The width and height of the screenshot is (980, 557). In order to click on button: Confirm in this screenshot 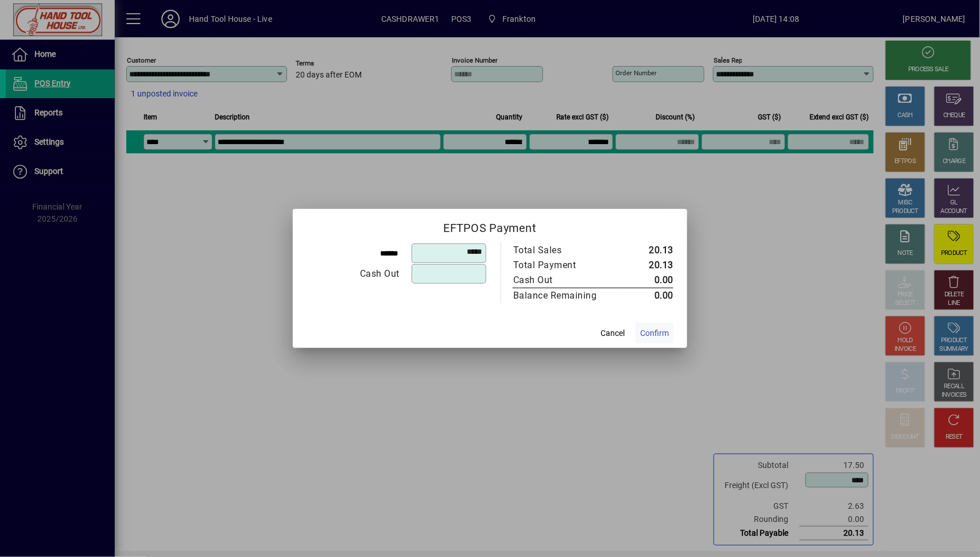, I will do `click(655, 333)`.